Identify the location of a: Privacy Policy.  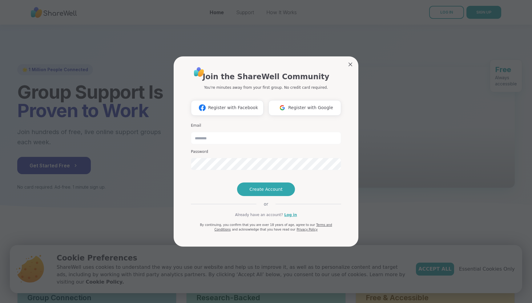
(307, 229).